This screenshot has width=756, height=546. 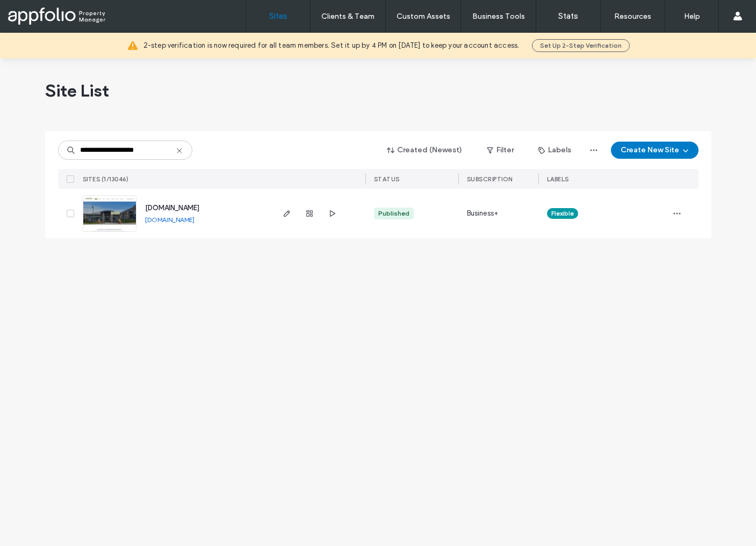 I want to click on label: Clients & Team, so click(x=348, y=17).